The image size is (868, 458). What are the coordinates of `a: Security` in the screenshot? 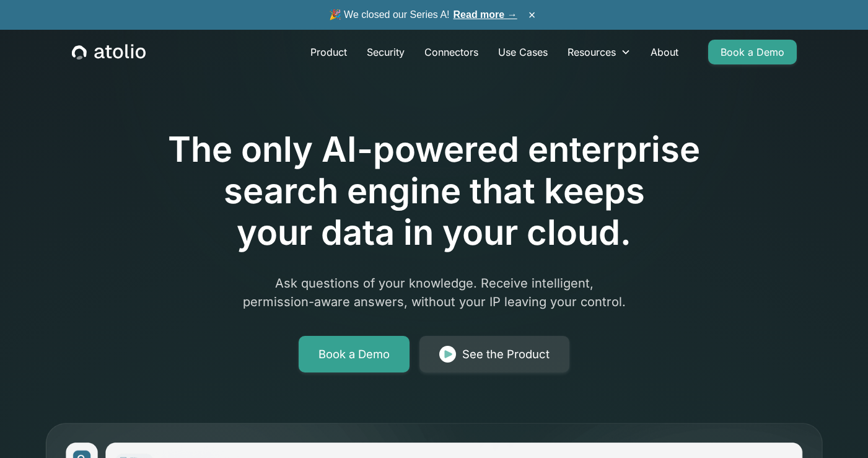 It's located at (385, 52).